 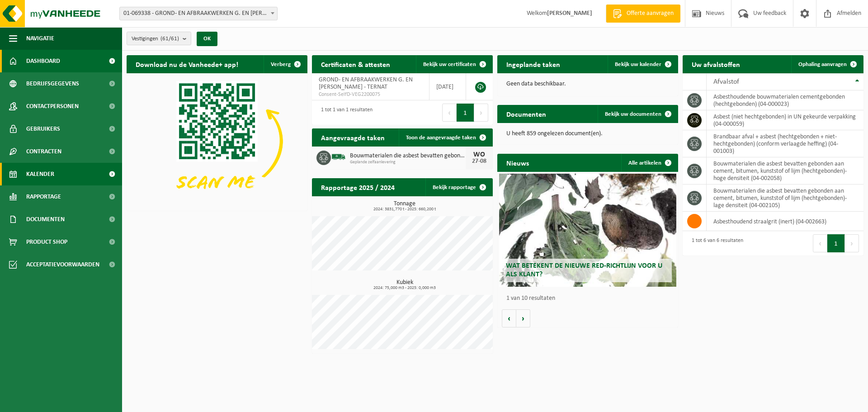 I want to click on h2: Certificaten & attesten, so click(x=355, y=63).